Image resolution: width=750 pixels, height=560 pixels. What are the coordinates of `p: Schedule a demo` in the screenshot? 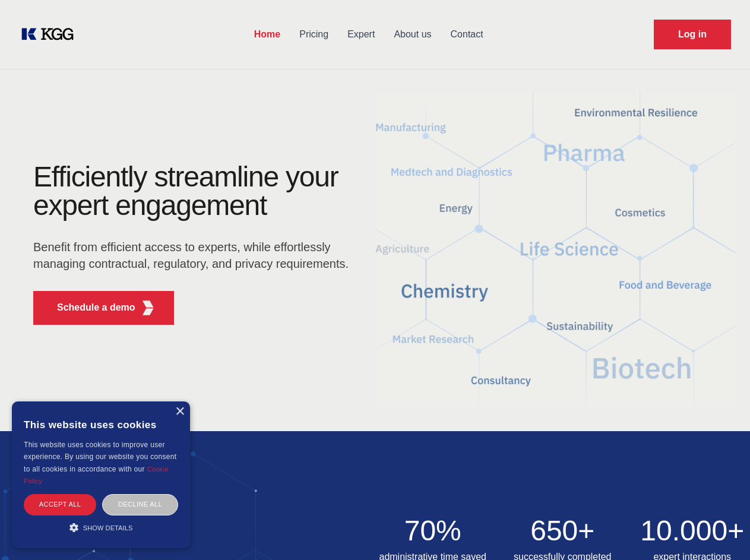 It's located at (96, 308).